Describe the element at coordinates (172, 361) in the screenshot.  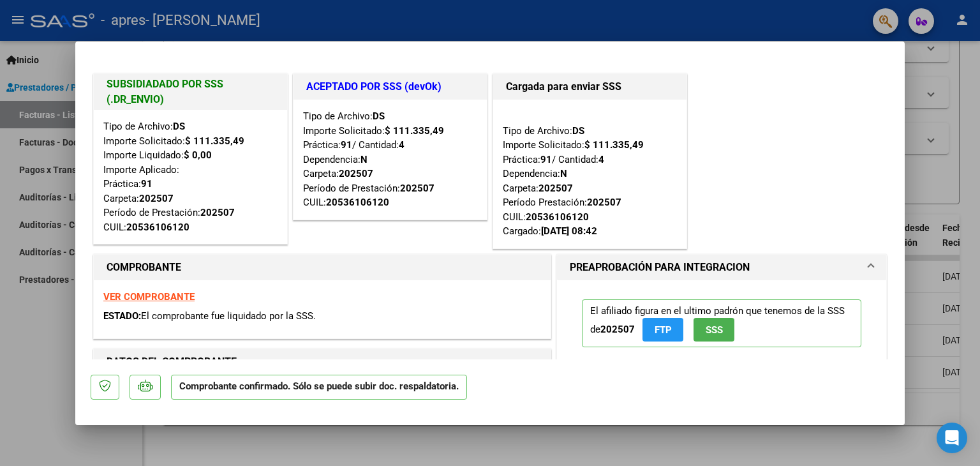
I see `strong: DATOS DEL COMPROBANTE` at that location.